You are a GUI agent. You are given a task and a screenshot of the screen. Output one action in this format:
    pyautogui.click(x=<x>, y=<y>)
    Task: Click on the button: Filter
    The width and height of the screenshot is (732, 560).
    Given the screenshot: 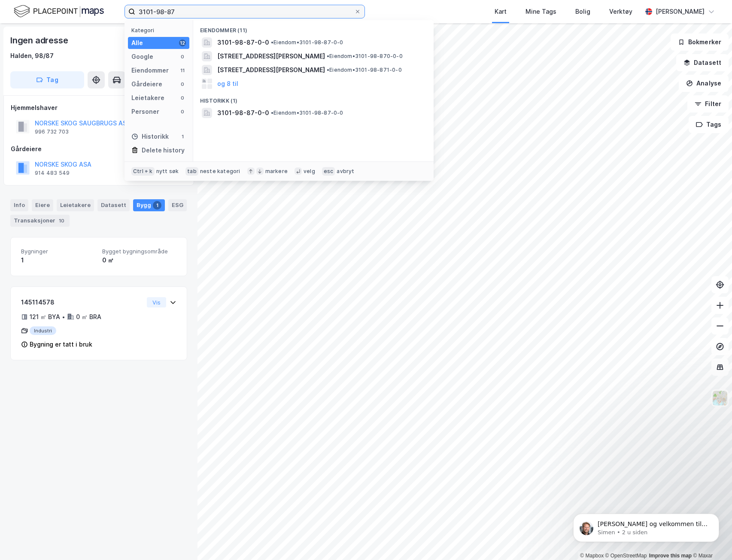 What is the action you would take?
    pyautogui.click(x=708, y=104)
    